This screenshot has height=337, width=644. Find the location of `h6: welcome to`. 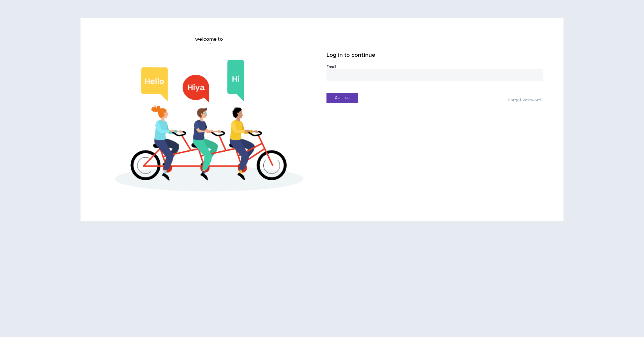

h6: welcome to is located at coordinates (209, 39).